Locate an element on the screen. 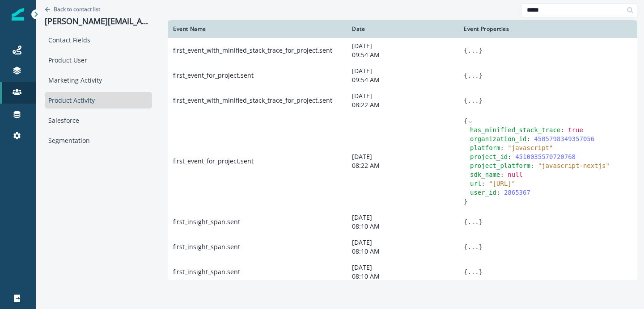  div: Product User is located at coordinates (98, 60).